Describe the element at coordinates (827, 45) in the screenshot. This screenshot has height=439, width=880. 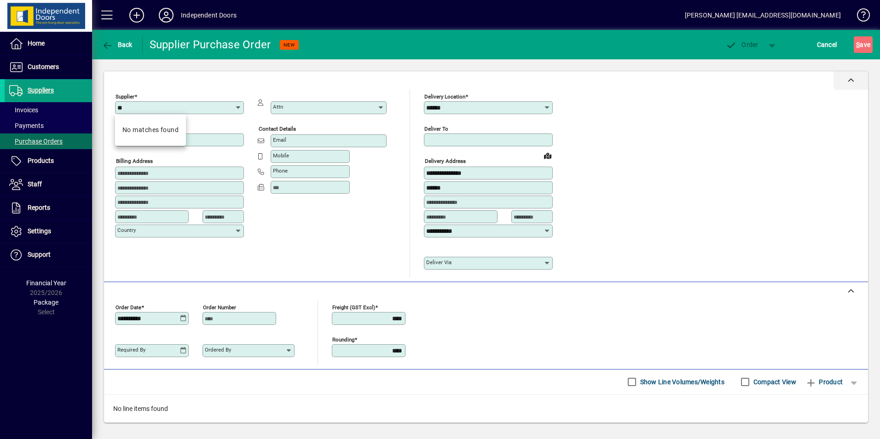
I see `button: Cancel` at that location.